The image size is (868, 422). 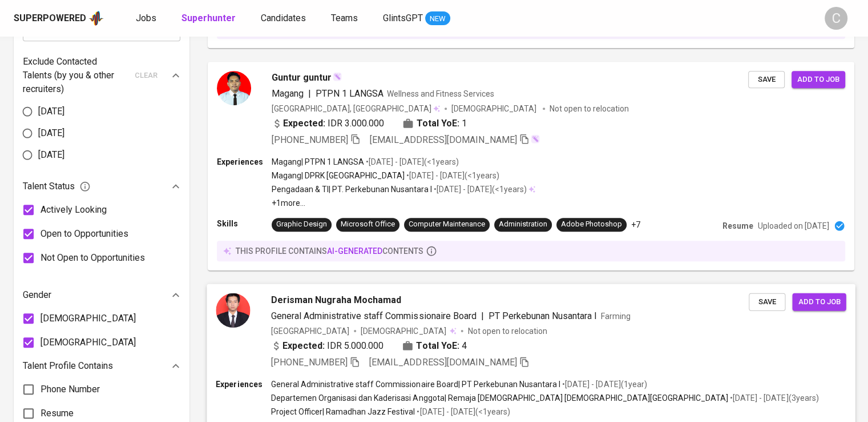 What do you see at coordinates (96, 19) in the screenshot?
I see `img: app logo` at bounding box center [96, 19].